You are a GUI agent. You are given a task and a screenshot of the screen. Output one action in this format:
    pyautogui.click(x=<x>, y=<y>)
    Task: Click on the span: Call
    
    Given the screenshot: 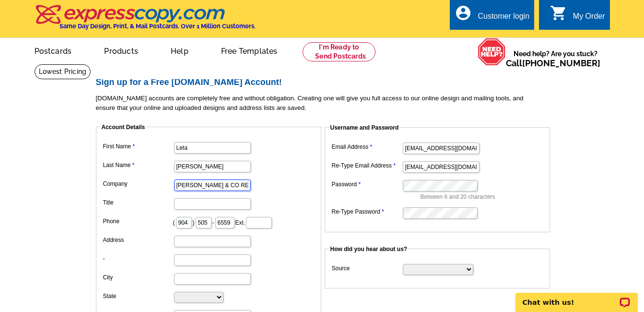 What is the action you would take?
    pyautogui.click(x=553, y=63)
    